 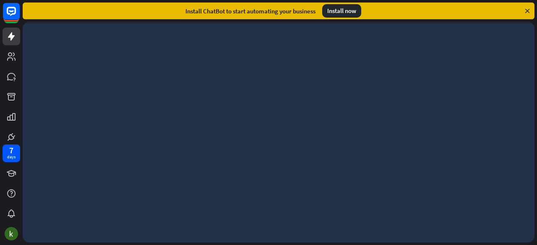 What do you see at coordinates (11, 151) in the screenshot?
I see `div: 7` at bounding box center [11, 151].